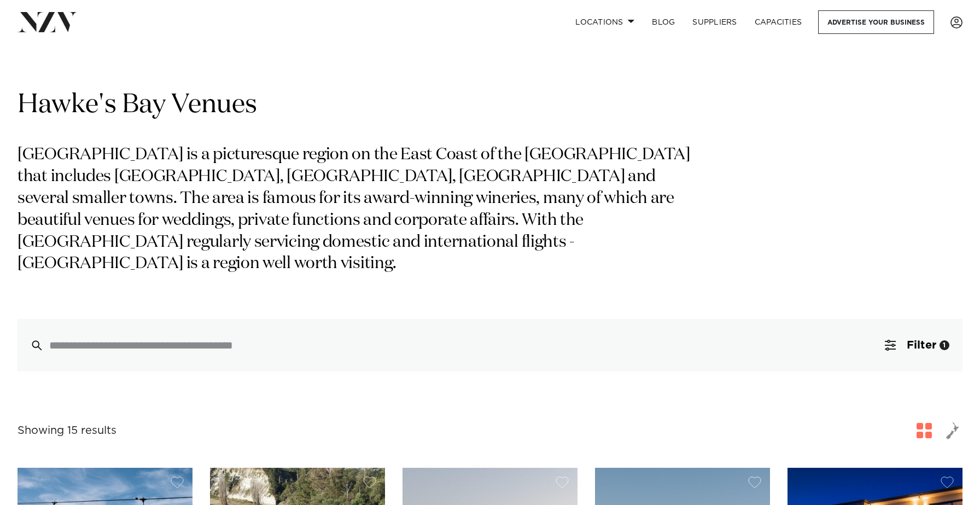  What do you see at coordinates (917, 345) in the screenshot?
I see `button: Filter1` at bounding box center [917, 345].